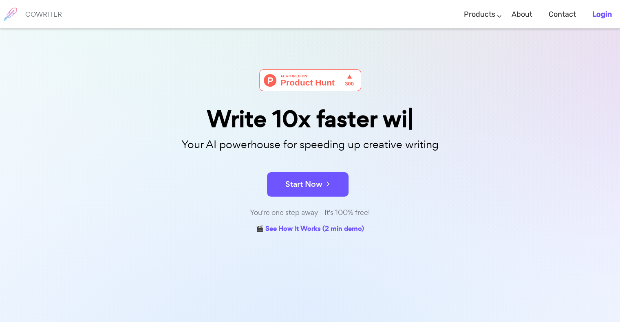 This screenshot has width=620, height=322. What do you see at coordinates (310, 119) in the screenshot?
I see `div: Write 10x faster wi` at bounding box center [310, 119].